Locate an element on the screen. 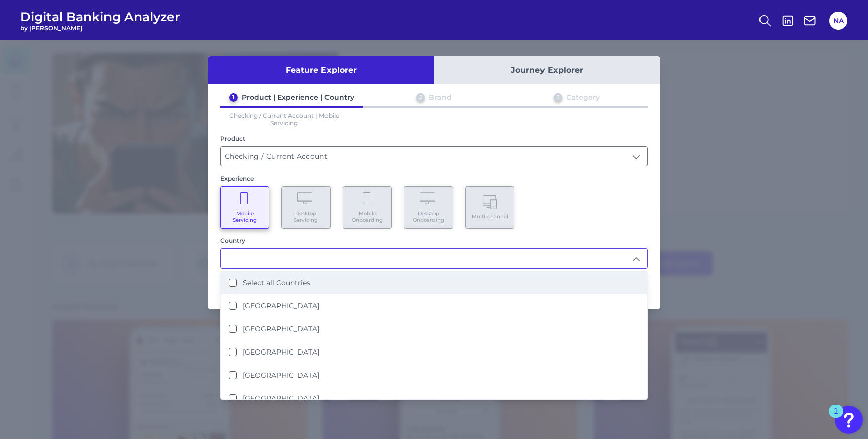  div: 3 is located at coordinates (558, 97).